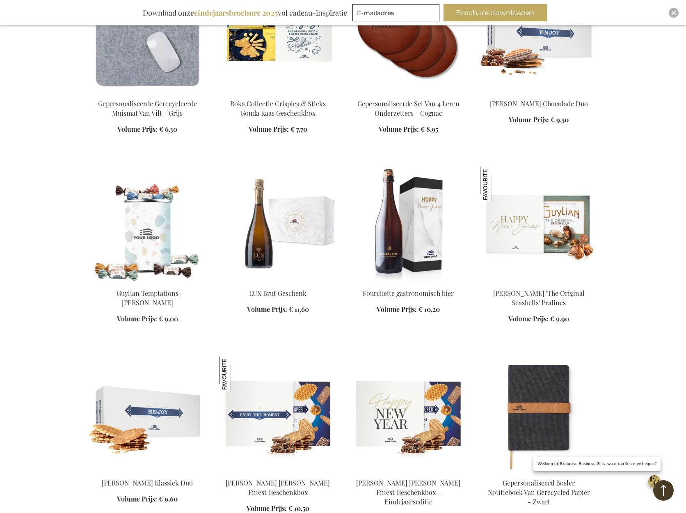  Describe the element at coordinates (539, 282) in the screenshot. I see `a: Guylian 'The Original Seashells' Pralines Guylian 'The Original Seashells' Pralines` at that location.